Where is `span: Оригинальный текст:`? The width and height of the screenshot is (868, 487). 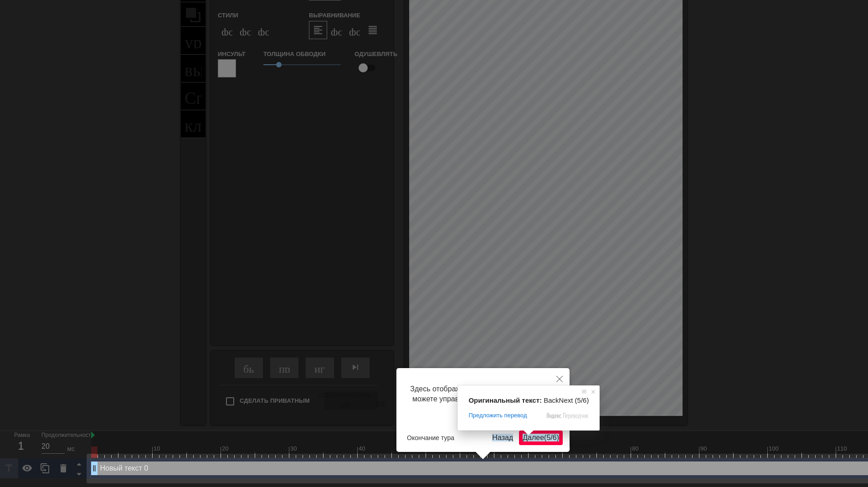 span: Оригинальный текст: is located at coordinates (504, 400).